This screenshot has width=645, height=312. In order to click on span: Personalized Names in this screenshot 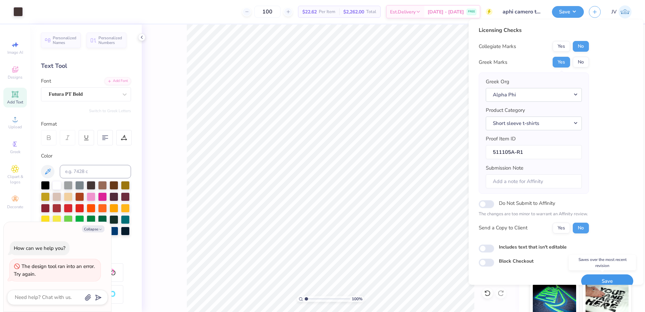, I will do `click(64, 40)`.